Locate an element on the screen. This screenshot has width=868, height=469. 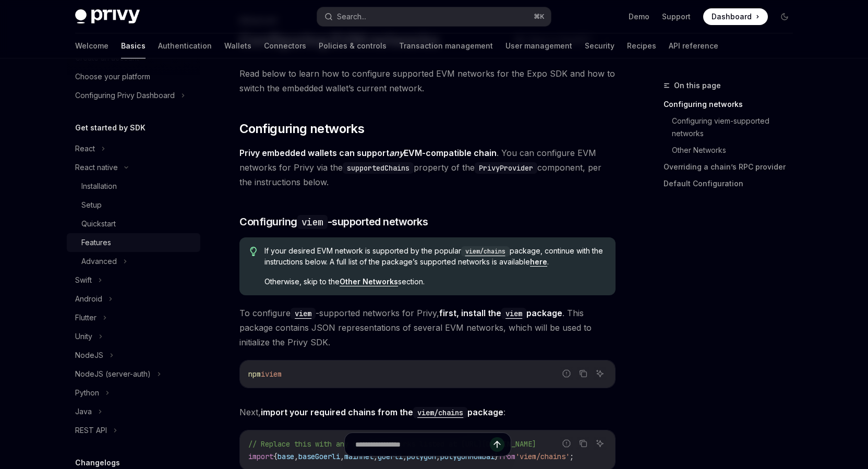
span: Configuring networks is located at coordinates (301, 129).